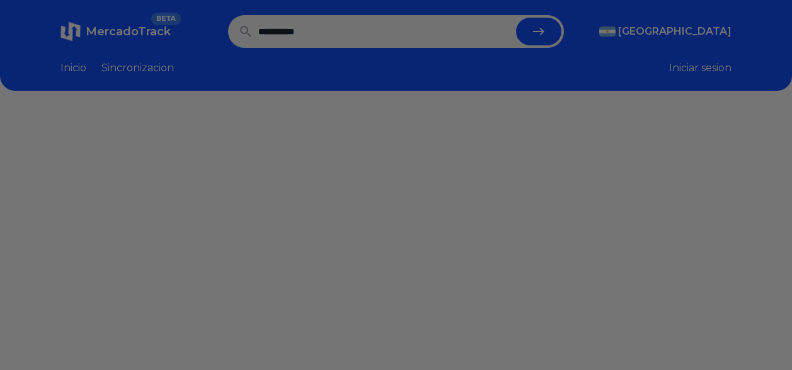  What do you see at coordinates (115, 32) in the screenshot?
I see `a: MercadoTrackBETA` at bounding box center [115, 32].